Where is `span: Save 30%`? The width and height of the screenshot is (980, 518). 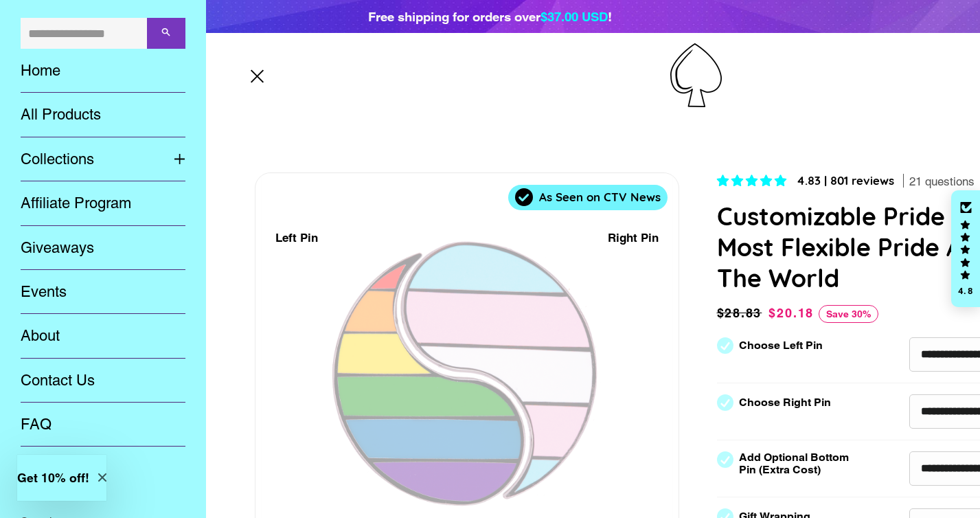 span: Save 30% is located at coordinates (848, 314).